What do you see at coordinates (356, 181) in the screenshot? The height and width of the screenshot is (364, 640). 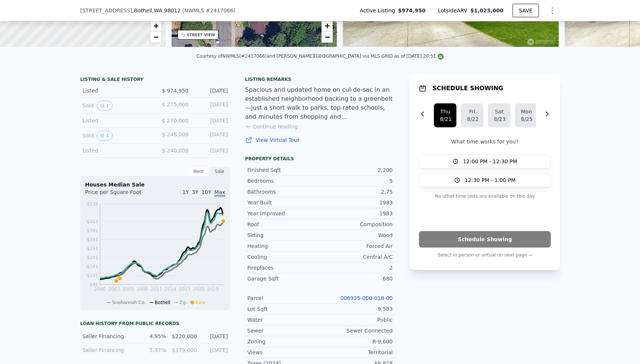 I see `div: 5` at bounding box center [356, 181].